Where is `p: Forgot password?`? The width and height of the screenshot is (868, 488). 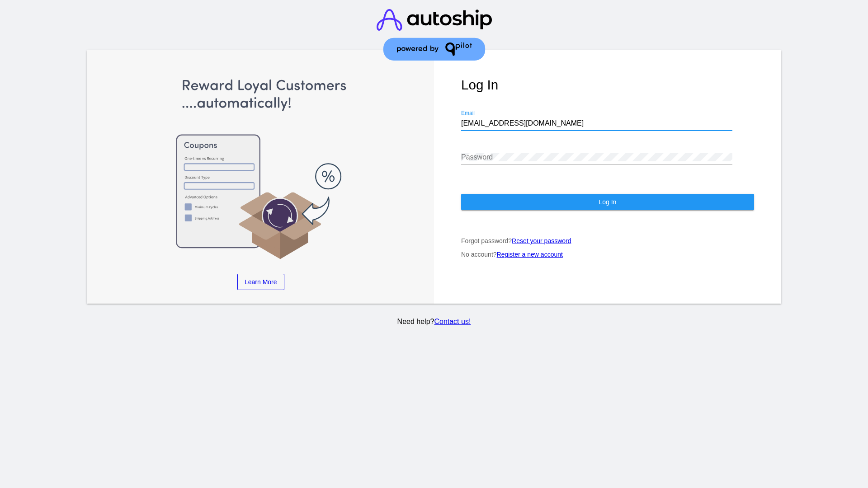 p: Forgot password? is located at coordinates (608, 241).